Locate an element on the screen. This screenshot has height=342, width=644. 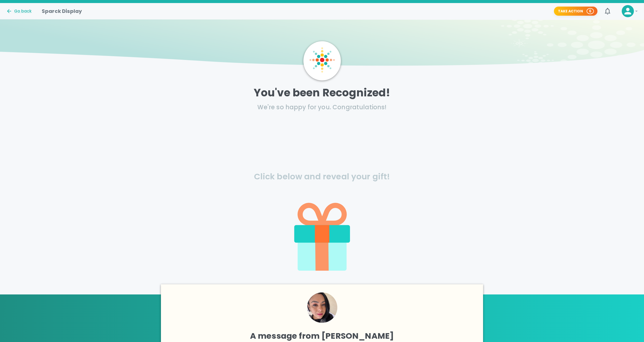
div: Go back is located at coordinates (19, 11).